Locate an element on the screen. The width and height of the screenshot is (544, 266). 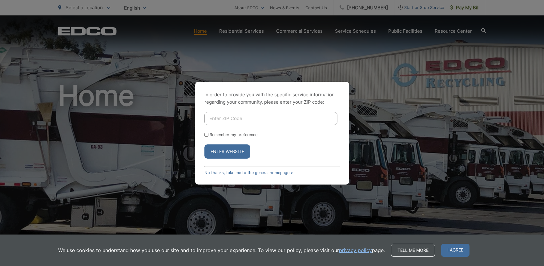
a: privacy policy is located at coordinates (355, 250).